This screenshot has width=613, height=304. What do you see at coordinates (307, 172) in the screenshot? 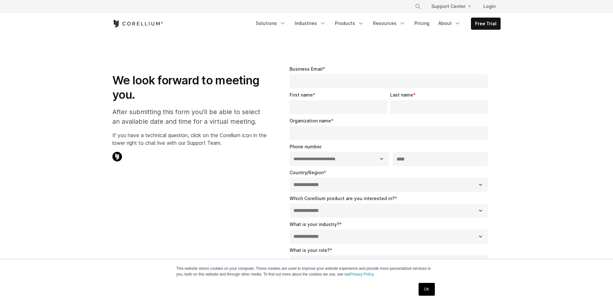
I see `span: Country/Region` at bounding box center [307, 172].